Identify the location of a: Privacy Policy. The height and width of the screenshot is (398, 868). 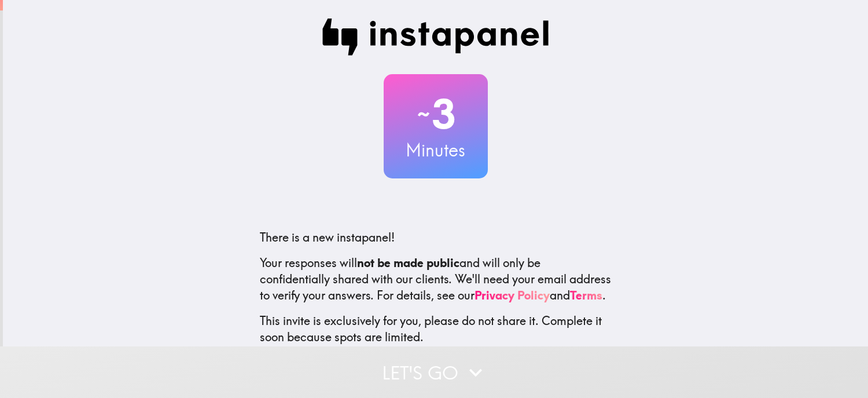
(512, 295).